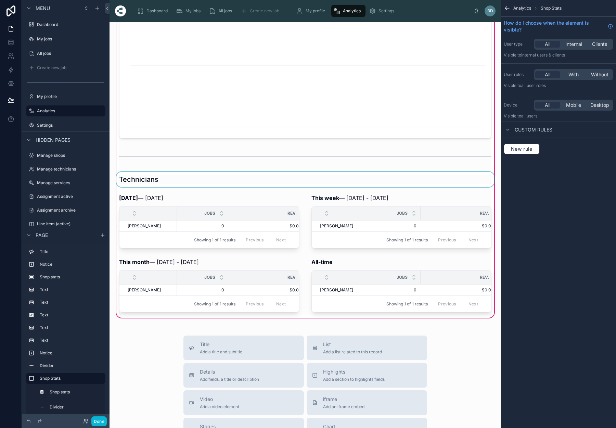  What do you see at coordinates (66, 183) in the screenshot?
I see `a: Manage services` at bounding box center [66, 183].